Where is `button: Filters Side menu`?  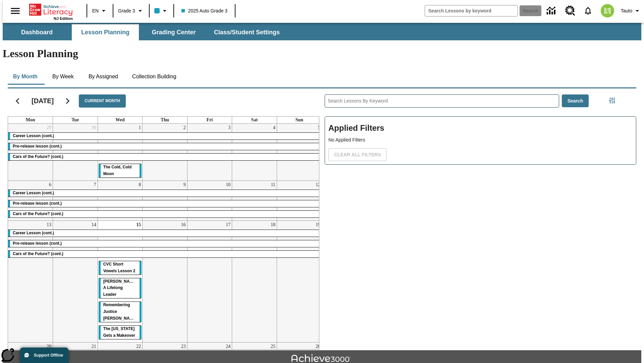 button: Filters Side menu is located at coordinates (613, 101).